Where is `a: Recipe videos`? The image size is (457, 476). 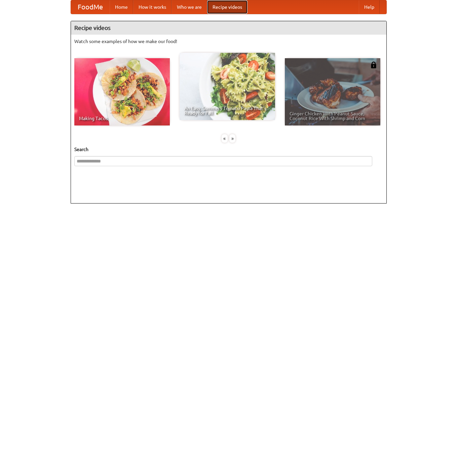 a: Recipe videos is located at coordinates (227, 7).